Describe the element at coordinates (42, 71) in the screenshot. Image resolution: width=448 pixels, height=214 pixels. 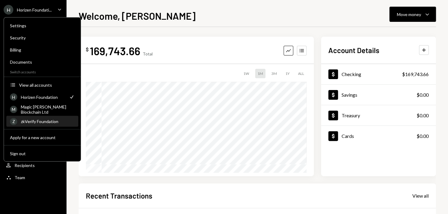
I see `div: Switch accounts` at that location.